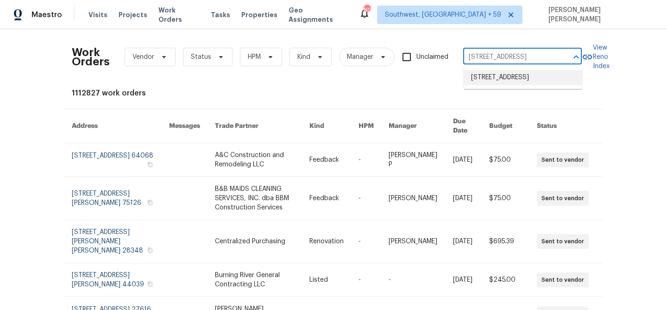  Describe the element at coordinates (259, 15) in the screenshot. I see `span: Properties` at that location.